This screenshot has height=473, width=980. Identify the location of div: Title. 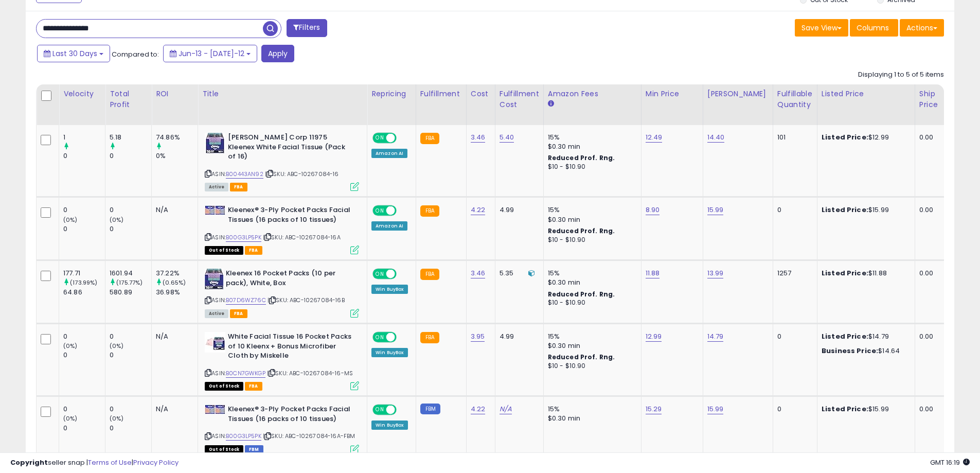
(282, 93).